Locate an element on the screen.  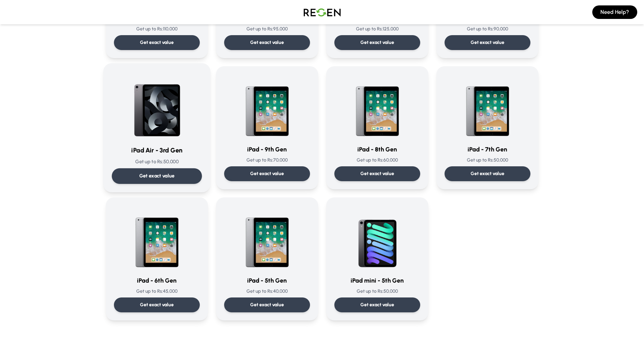
img: iPad - 8th Generation (2020) is located at coordinates (377, 107).